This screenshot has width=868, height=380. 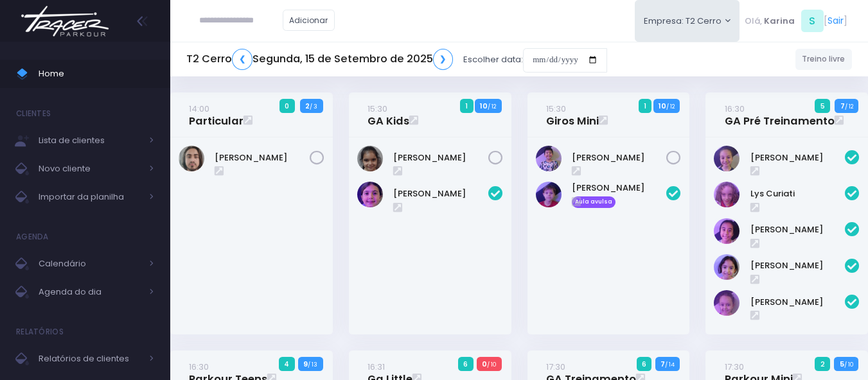 I want to click on span: Home, so click(x=96, y=74).